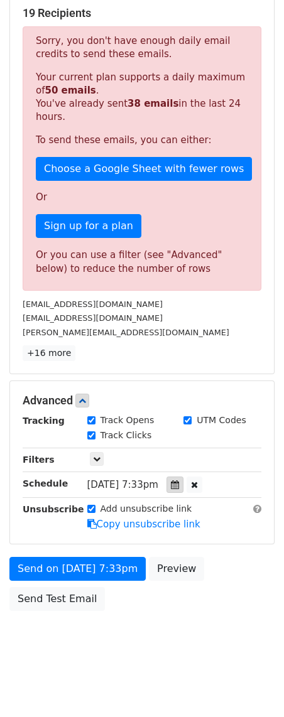  I want to click on div: Or you can use a filter (see "Advanced" below) to reduce the number of rows, so click(142, 262).